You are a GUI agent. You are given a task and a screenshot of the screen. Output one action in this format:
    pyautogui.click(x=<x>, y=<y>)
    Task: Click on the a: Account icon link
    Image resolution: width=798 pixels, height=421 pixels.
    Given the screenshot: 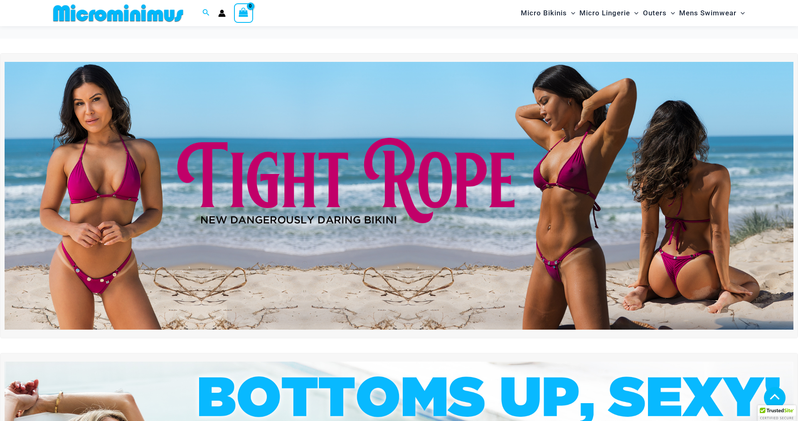 What is the action you would take?
    pyautogui.click(x=222, y=13)
    